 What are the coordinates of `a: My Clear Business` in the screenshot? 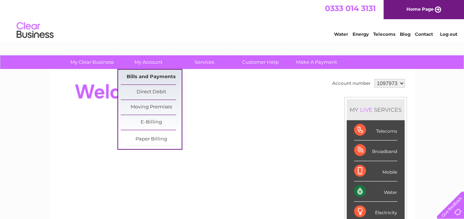 It's located at (92, 62).